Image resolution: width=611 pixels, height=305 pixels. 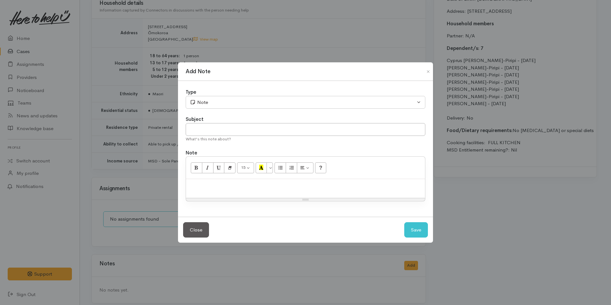 I want to click on button: Italic (CTRL+I), so click(x=208, y=168).